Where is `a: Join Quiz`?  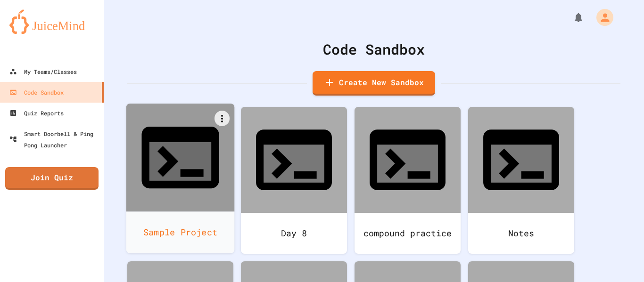
a: Join Quiz is located at coordinates (52, 178).